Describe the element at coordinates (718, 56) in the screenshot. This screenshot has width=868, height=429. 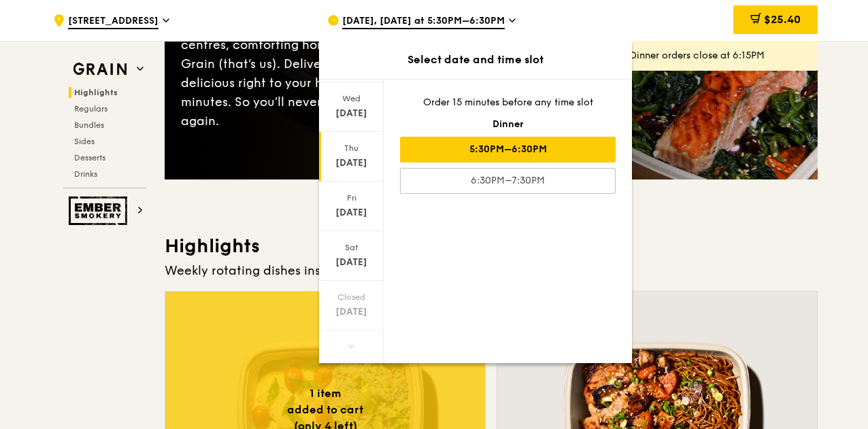
I see `div: Dinner orders close at 6:15PM` at that location.